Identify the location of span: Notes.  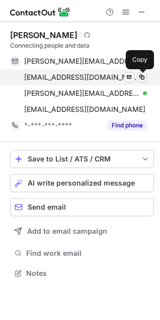
(88, 274).